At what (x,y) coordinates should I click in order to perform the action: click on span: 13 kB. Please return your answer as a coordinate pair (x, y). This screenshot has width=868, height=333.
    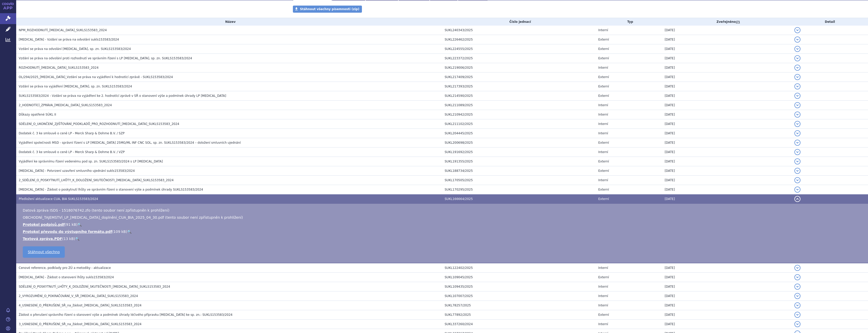
    Looking at the image, I should click on (69, 238).